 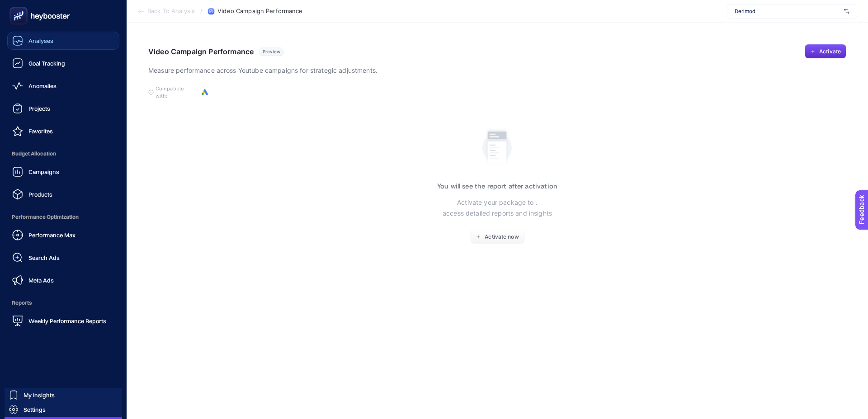 What do you see at coordinates (63, 321) in the screenshot?
I see `a: Weekly Performance Reports` at bounding box center [63, 321].